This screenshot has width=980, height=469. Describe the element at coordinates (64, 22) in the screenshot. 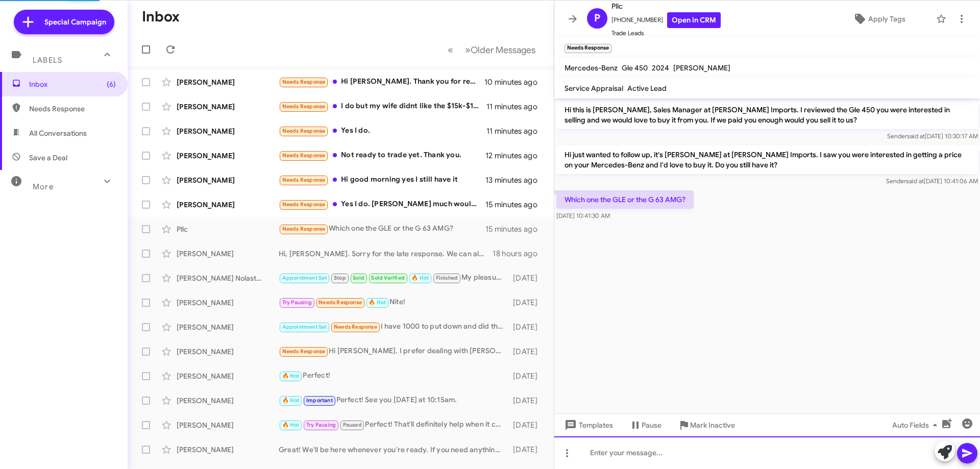

I see `a: Special Campaign` at that location.